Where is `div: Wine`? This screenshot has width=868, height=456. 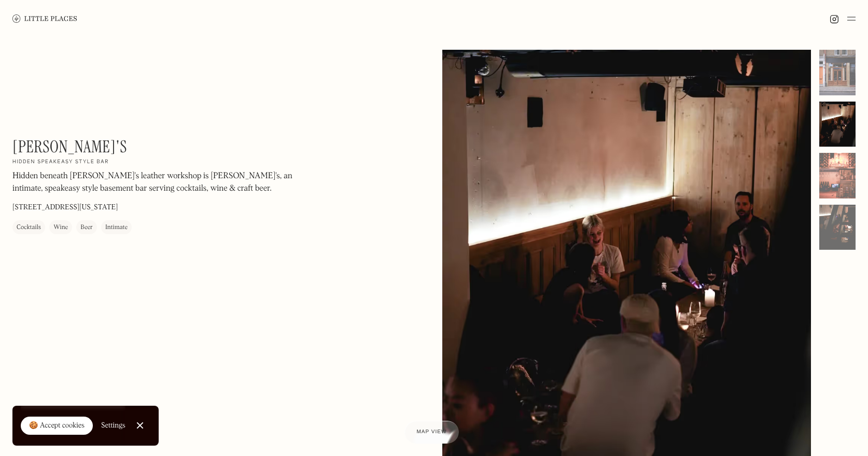 div: Wine is located at coordinates (61, 228).